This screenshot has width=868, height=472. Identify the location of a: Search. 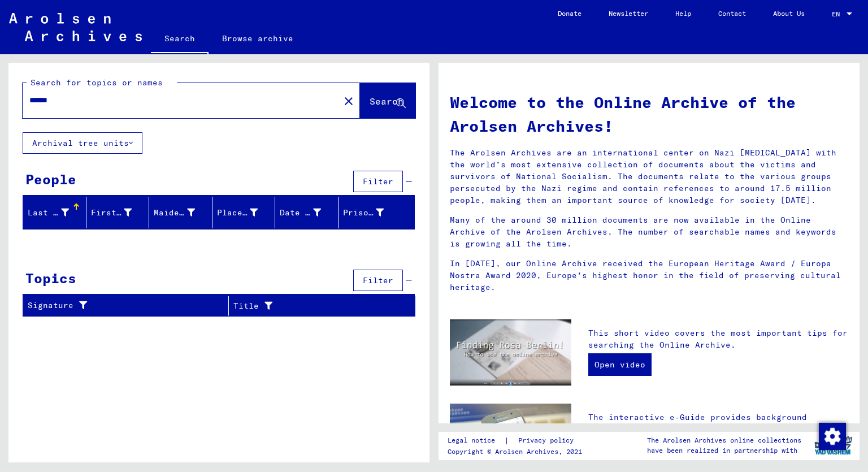
(180, 39).